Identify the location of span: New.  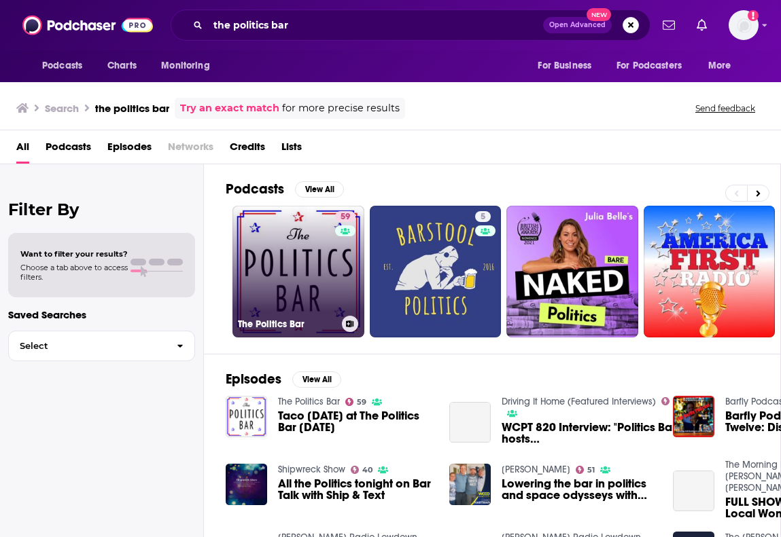
(598, 14).